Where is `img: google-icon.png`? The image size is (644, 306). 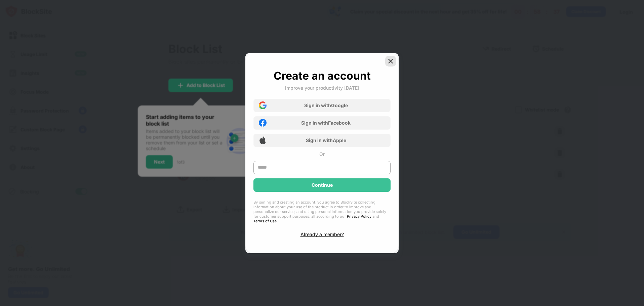
img: google-icon.png is located at coordinates (262, 105).